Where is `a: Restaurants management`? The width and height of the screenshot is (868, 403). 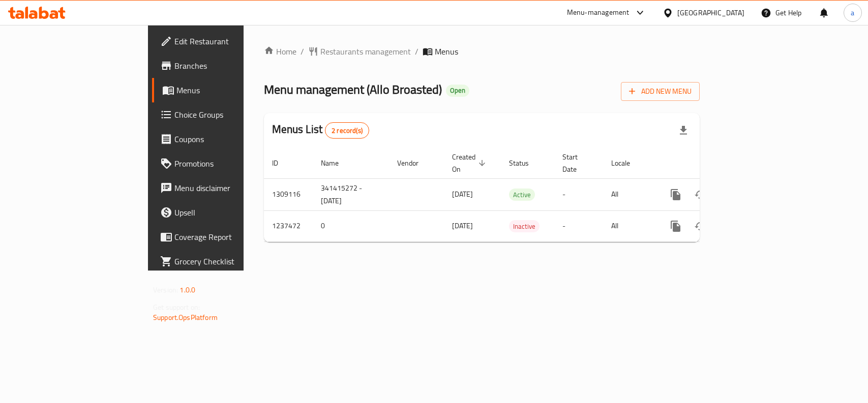 a: Restaurants management is located at coordinates (359, 52).